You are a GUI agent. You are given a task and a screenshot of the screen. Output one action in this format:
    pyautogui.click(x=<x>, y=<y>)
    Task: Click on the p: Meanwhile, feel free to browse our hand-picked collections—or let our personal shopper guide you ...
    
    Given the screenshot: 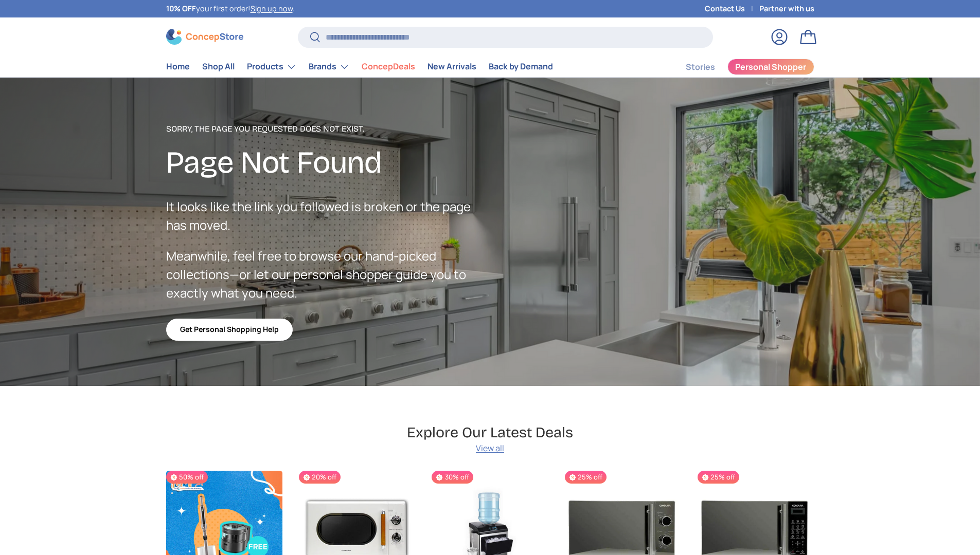 What is the action you would take?
    pyautogui.click(x=328, y=274)
    